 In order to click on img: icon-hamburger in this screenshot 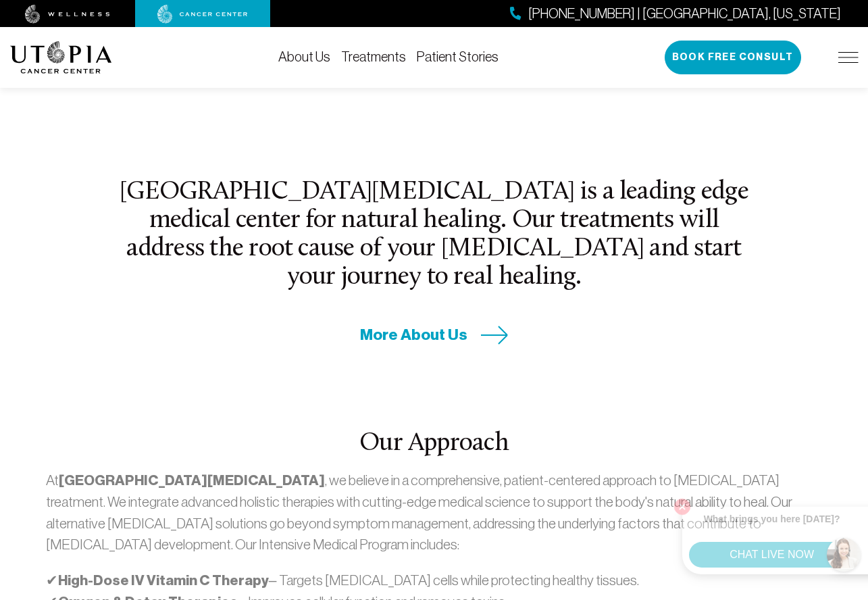, I will do `click(848, 57)`.